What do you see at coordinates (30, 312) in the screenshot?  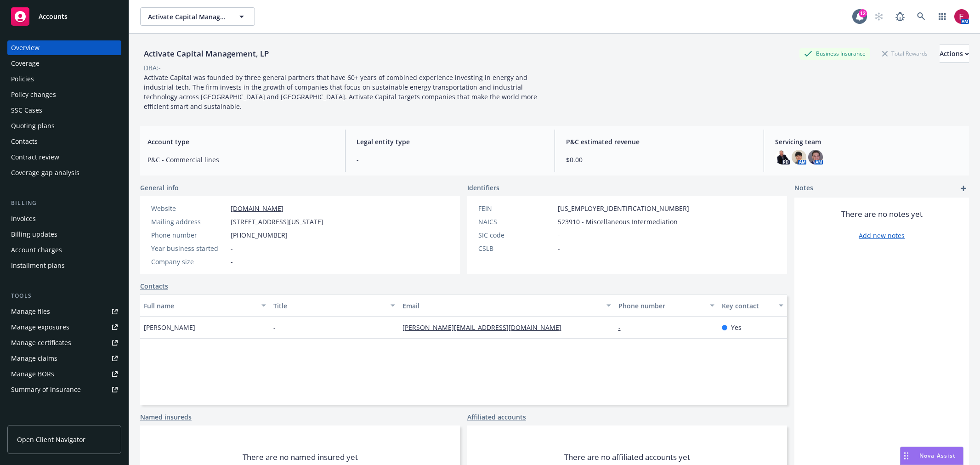 I see `div: Manage files` at bounding box center [30, 312].